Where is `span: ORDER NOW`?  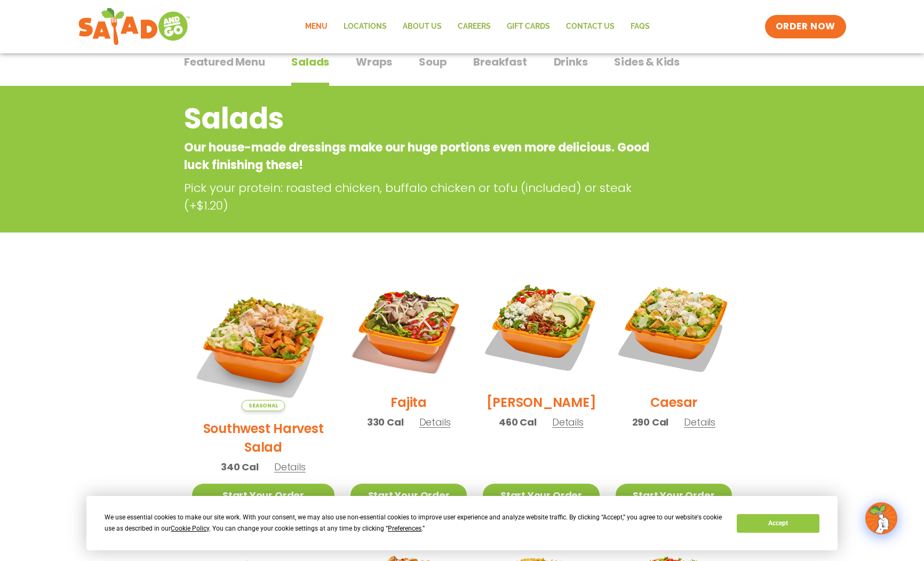 span: ORDER NOW is located at coordinates (806, 27).